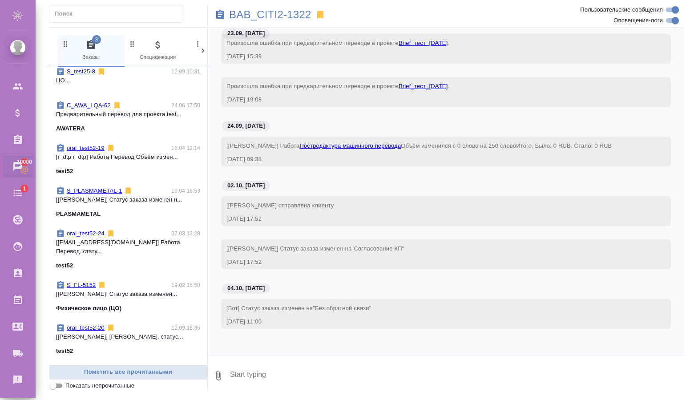 The width and height of the screenshot is (694, 400). I want to click on span: [Бот] Статус заказа изменен на, so click(299, 308).